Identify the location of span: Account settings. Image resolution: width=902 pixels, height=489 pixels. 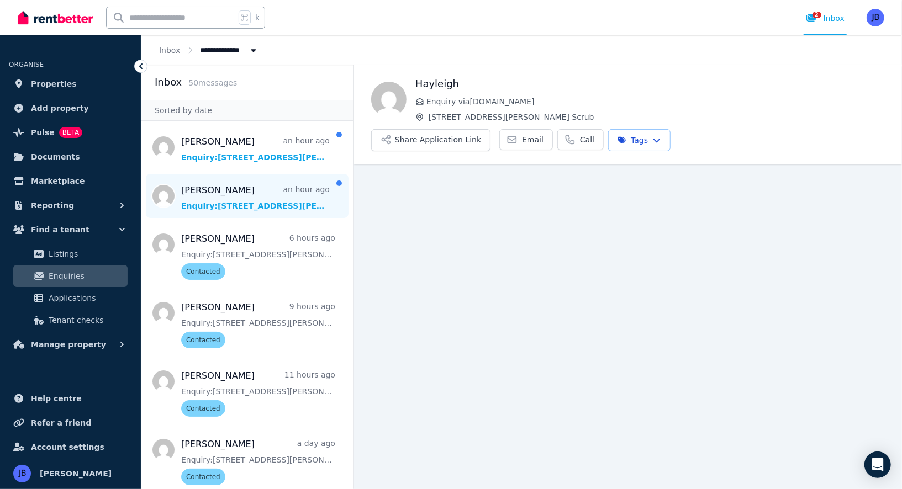
(67, 447).